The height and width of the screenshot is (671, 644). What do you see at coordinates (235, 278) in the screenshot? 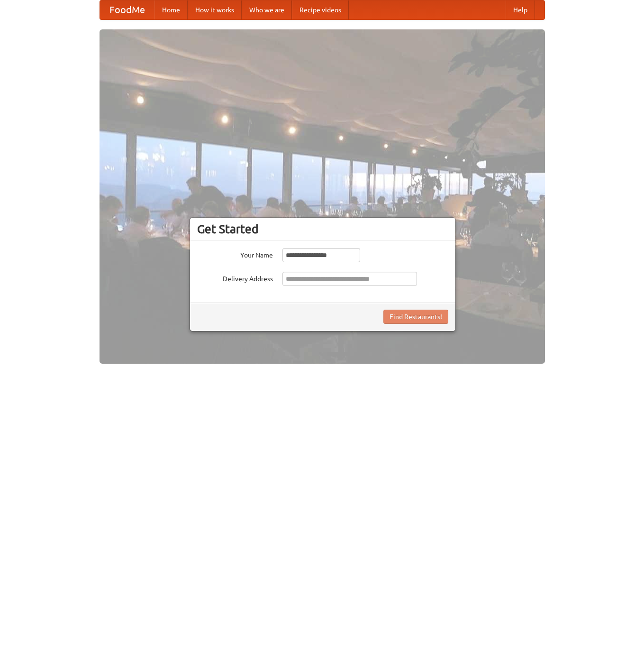
I see `label: Delivery Address` at bounding box center [235, 278].